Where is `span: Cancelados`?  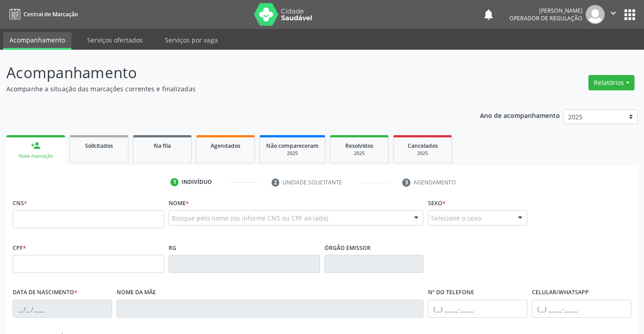
span: Cancelados is located at coordinates (422, 146).